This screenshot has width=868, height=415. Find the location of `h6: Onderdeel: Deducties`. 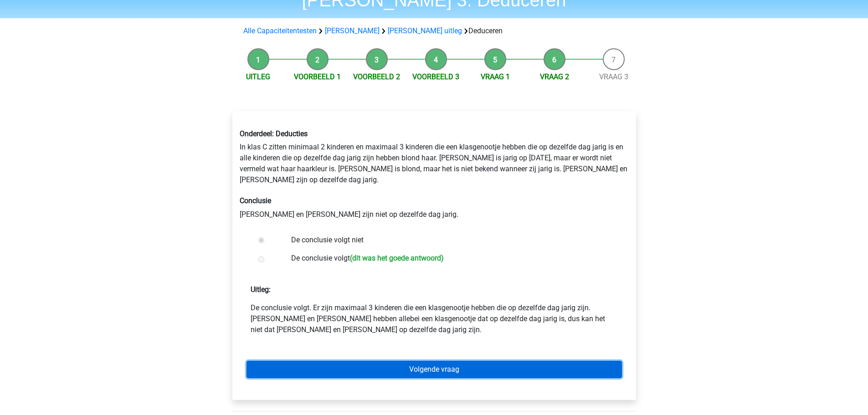

h6: Onderdeel: Deducties is located at coordinates (434, 133).